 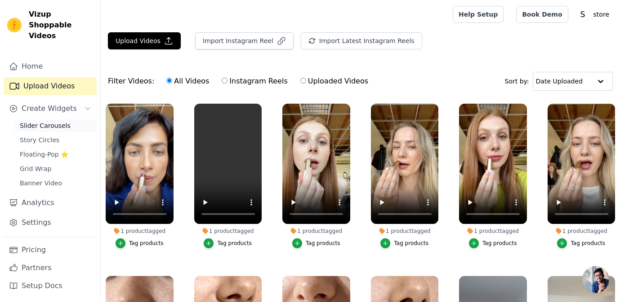 What do you see at coordinates (303, 80) in the screenshot?
I see `input: Uploaded Videos` at bounding box center [303, 80].